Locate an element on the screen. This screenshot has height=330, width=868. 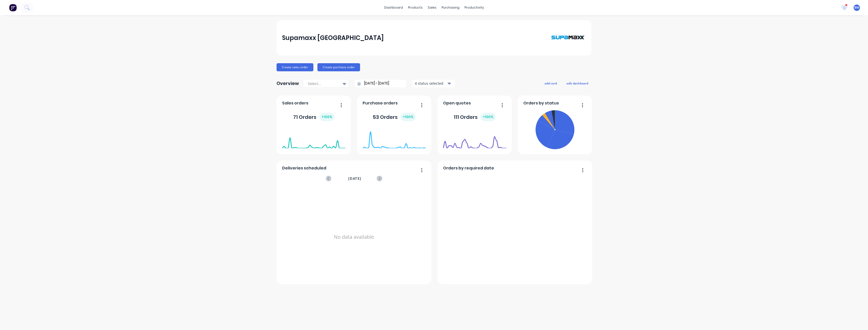
div: products is located at coordinates (415, 7).